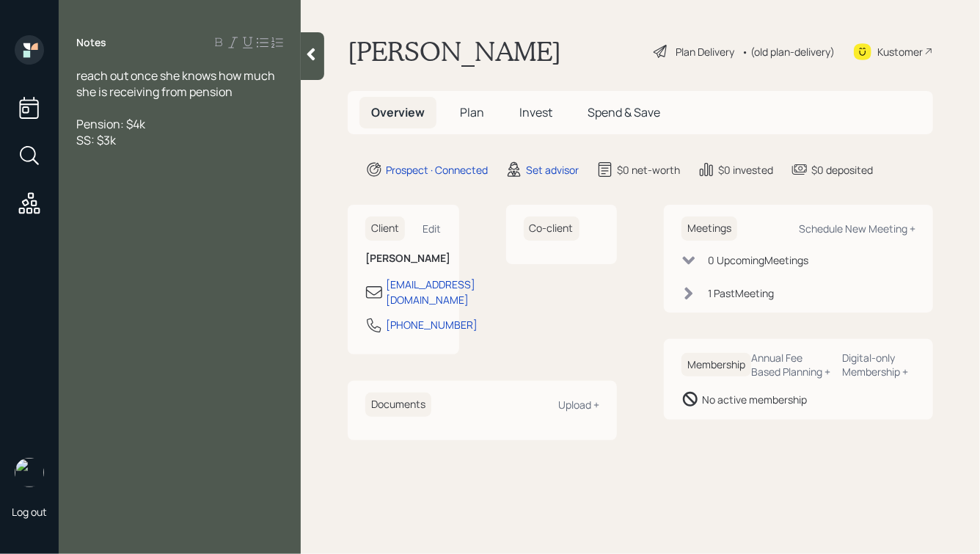 The image size is (980, 554). What do you see at coordinates (96, 140) in the screenshot?
I see `span: SS: $3k` at bounding box center [96, 140].